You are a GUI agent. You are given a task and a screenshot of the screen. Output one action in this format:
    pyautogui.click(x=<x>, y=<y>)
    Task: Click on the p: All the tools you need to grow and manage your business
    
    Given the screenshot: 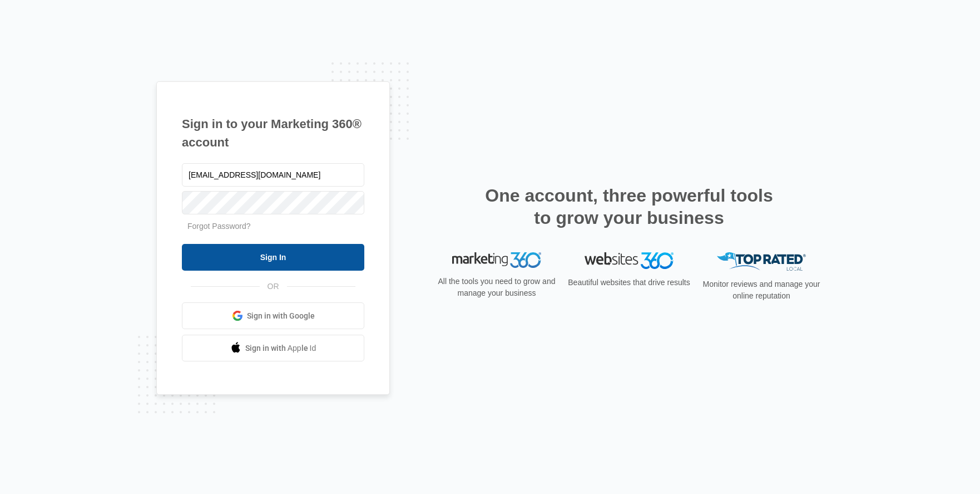 What is the action you would take?
    pyautogui.click(x=497, y=287)
    